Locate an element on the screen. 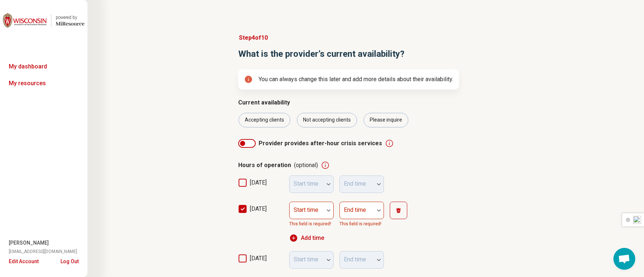 This screenshot has width=644, height=277. span: Add time is located at coordinates (312, 239).